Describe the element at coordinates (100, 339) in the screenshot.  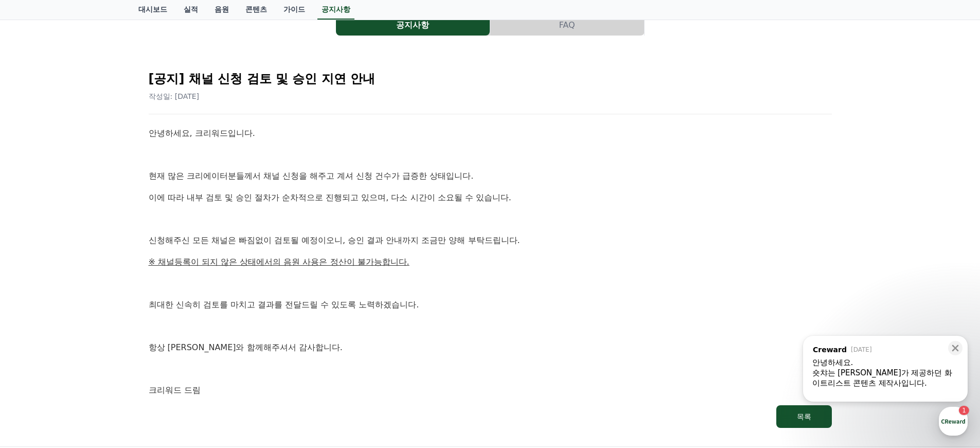
I see `a: 1대화` at that location.